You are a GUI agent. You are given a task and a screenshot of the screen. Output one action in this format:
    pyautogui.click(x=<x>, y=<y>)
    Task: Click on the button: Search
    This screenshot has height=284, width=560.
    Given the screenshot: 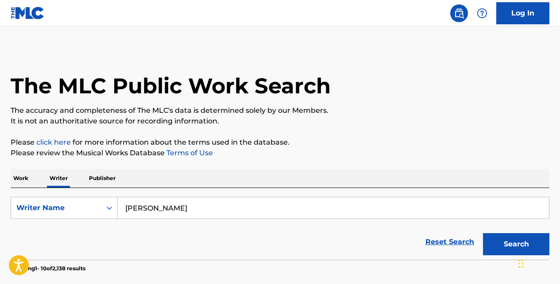 What is the action you would take?
    pyautogui.click(x=516, y=244)
    